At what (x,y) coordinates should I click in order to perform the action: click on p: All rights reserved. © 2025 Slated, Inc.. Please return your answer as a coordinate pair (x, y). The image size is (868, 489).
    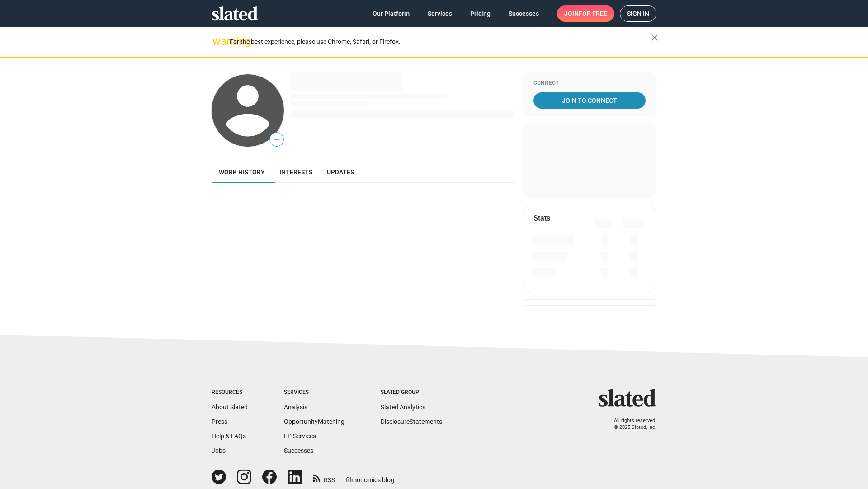
    Looking at the image, I should click on (631, 424).